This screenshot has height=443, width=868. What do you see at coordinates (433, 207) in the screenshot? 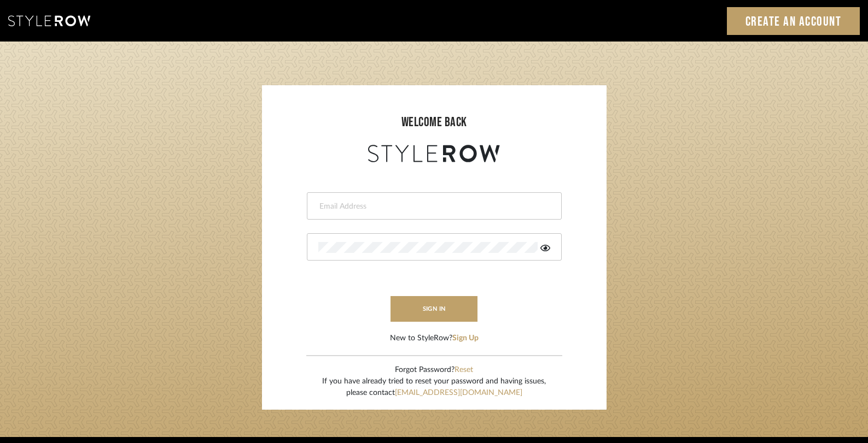
I see `input: Email Address` at bounding box center [433, 207].